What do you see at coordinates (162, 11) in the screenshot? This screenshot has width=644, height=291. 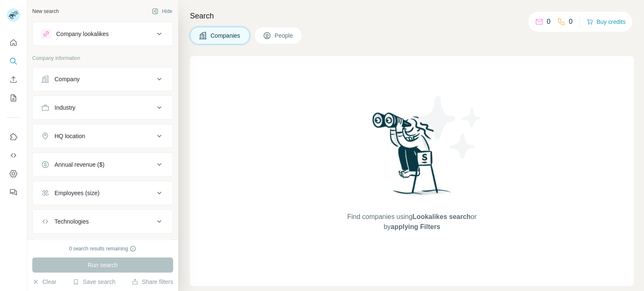 I see `button: Hide` at bounding box center [162, 11].